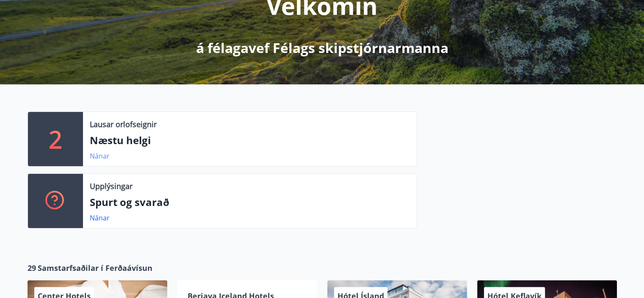 The width and height of the screenshot is (644, 298). Describe the element at coordinates (95, 268) in the screenshot. I see `span: Samstarfsaðilar í Ferðaávísun` at that location.